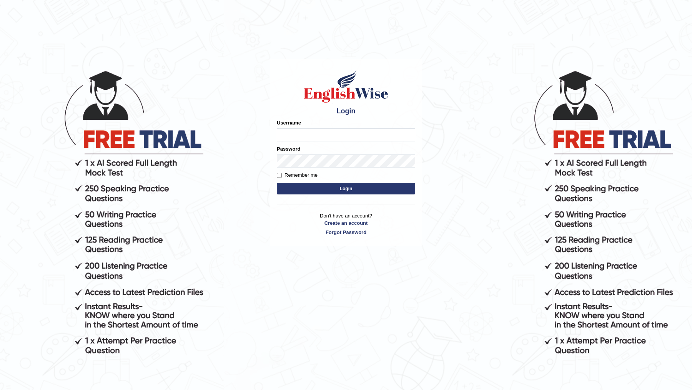 This screenshot has width=692, height=390. I want to click on button: Login, so click(346, 189).